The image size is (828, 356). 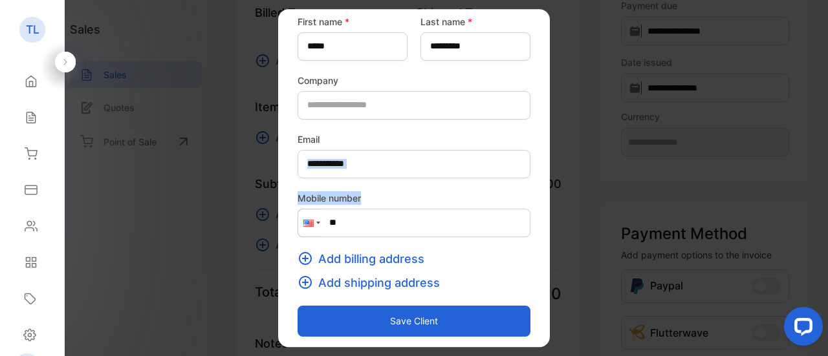 I want to click on label: Last name, so click(x=475, y=21).